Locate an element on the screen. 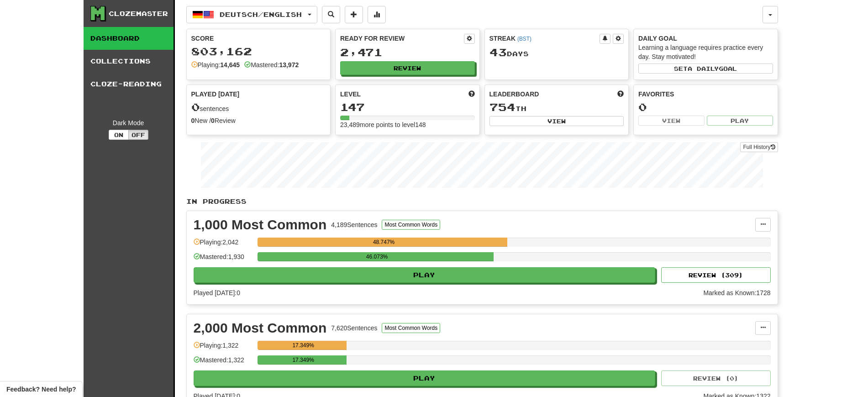 Image resolution: width=868 pixels, height=397 pixels. a: Cloze-Reading is located at coordinates (129, 84).